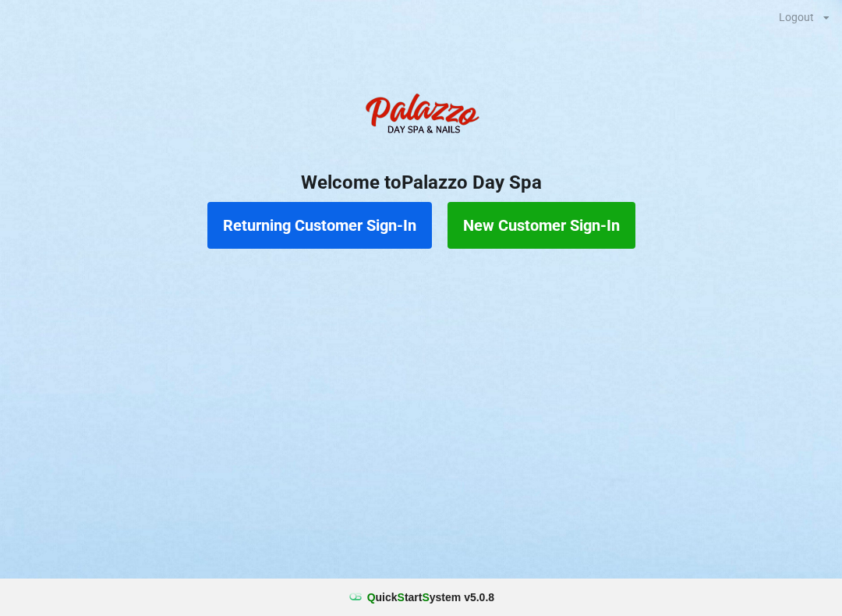 The width and height of the screenshot is (842, 616). Describe the element at coordinates (320, 225) in the screenshot. I see `button: Returning Customer Sign-In` at that location.